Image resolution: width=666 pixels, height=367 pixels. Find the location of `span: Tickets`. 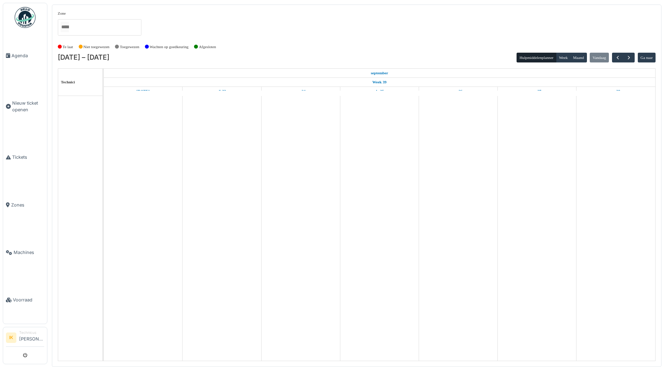

span: Tickets is located at coordinates (28, 157).